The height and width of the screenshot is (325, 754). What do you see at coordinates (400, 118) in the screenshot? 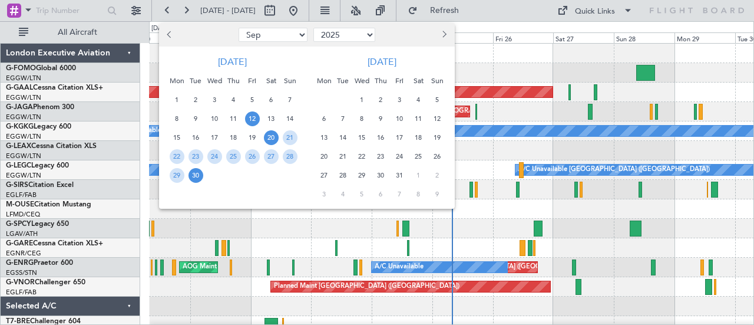
I see `div: 10-10-2025` at bounding box center [400, 118].